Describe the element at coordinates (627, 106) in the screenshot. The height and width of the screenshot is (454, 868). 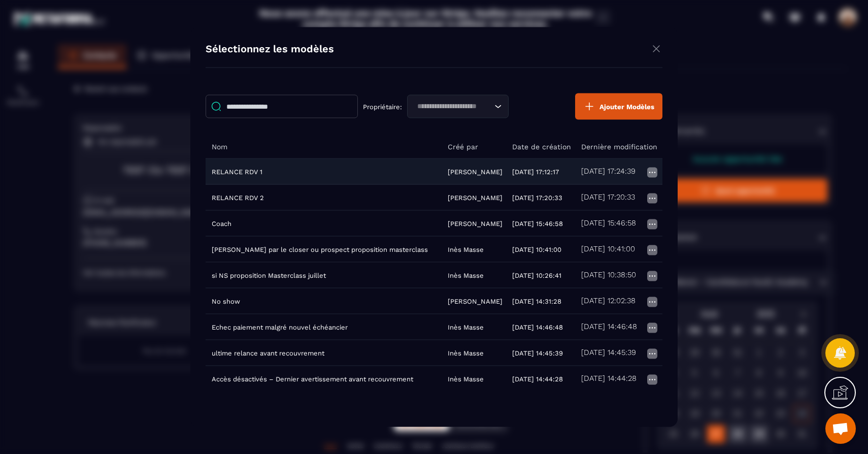
I see `span: Ajouter Modèles` at that location.